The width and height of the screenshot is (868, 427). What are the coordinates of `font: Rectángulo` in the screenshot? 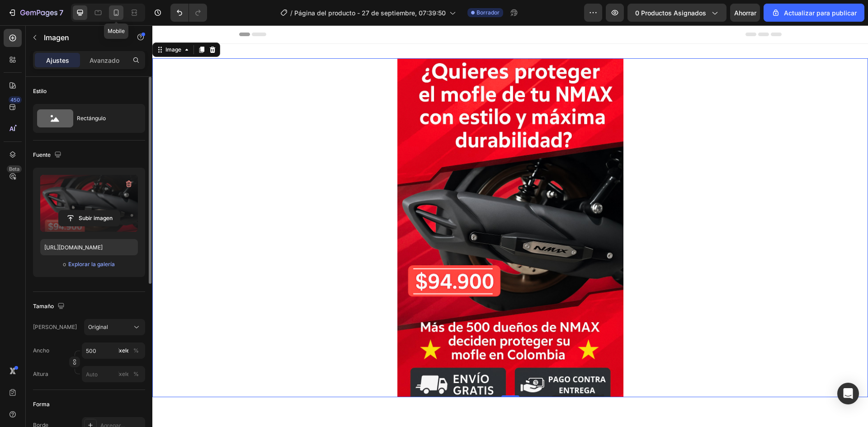 It's located at (91, 118).